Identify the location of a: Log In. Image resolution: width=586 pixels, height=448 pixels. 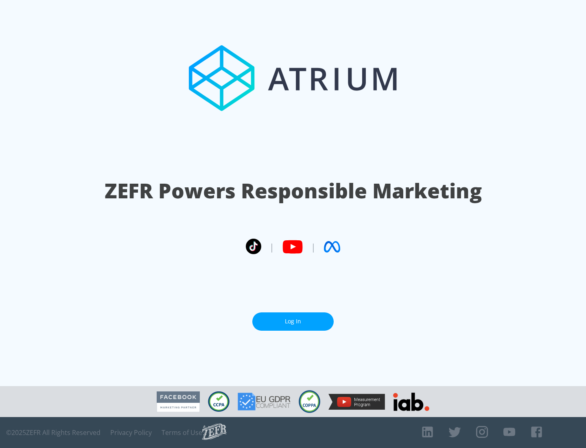
(293, 321).